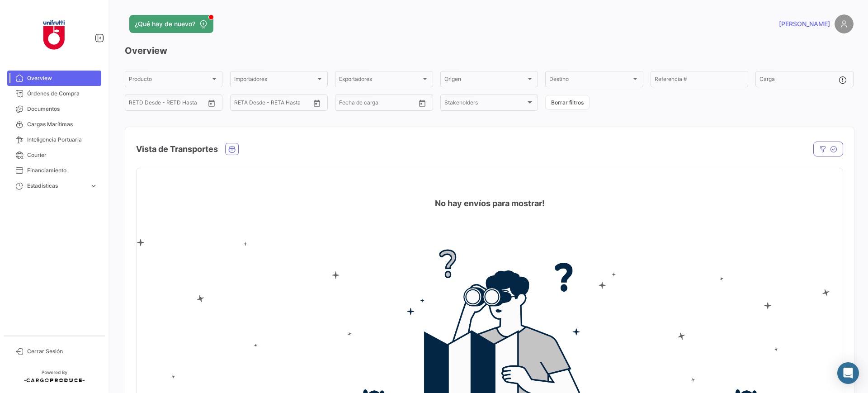 The width and height of the screenshot is (868, 393). What do you see at coordinates (57, 186) in the screenshot?
I see `span: Estadísticas` at bounding box center [57, 186].